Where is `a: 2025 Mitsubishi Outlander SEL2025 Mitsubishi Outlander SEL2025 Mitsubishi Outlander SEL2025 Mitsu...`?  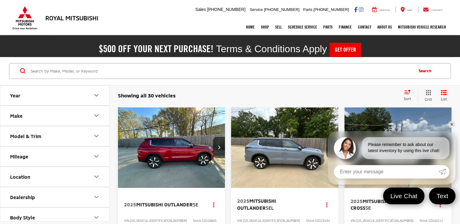
a: 2025 Mitsubishi Outlander SEL2025 Mitsubishi Outlander SEL2025 Mitsubishi Outlander SEL2025 Mitsu... is located at coordinates (285, 148).